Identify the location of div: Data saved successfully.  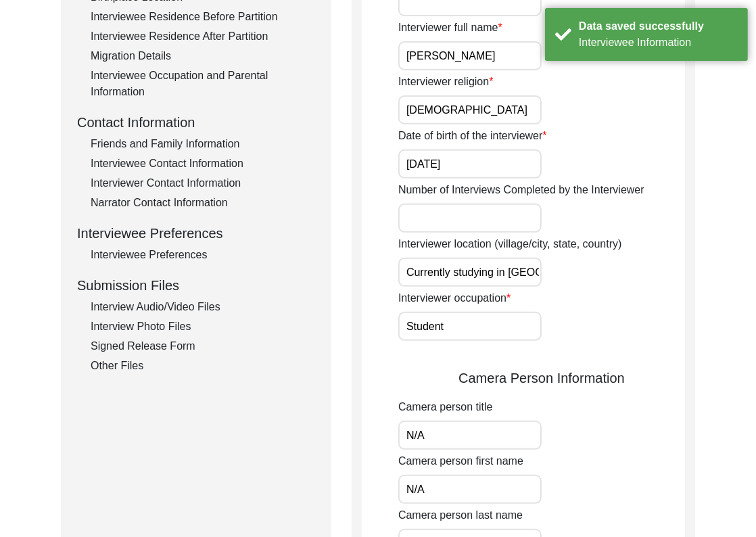
(658, 27).